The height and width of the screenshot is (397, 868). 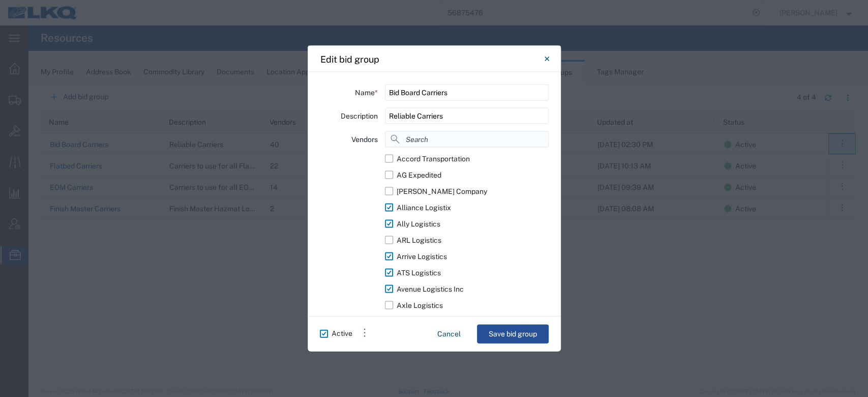 I want to click on button: Save bid group, so click(x=512, y=334).